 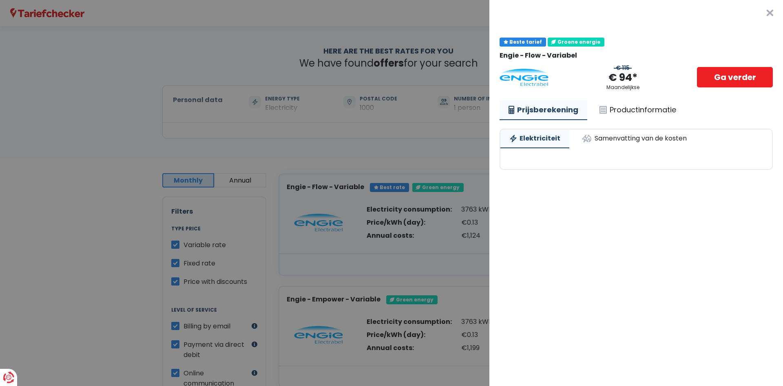 I want to click on a: Prijsberekening, so click(x=543, y=110).